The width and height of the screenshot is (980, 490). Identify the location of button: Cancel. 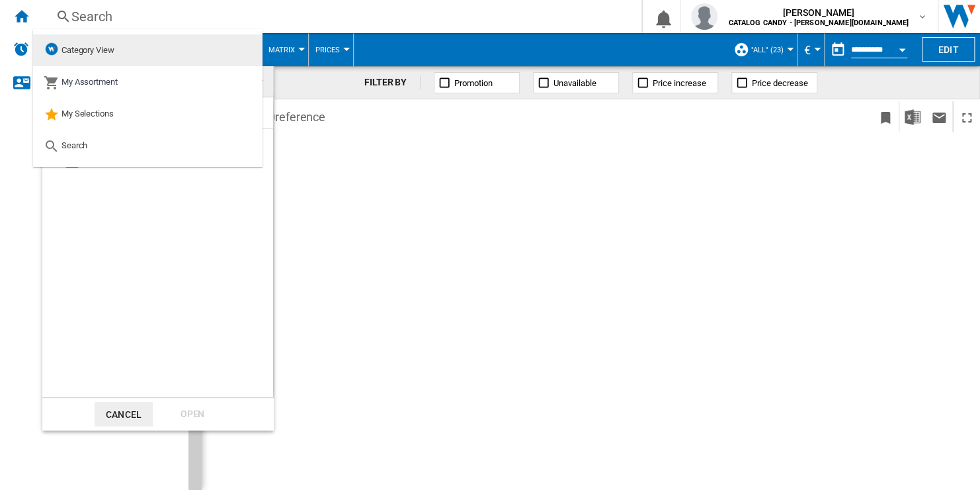
(124, 413).